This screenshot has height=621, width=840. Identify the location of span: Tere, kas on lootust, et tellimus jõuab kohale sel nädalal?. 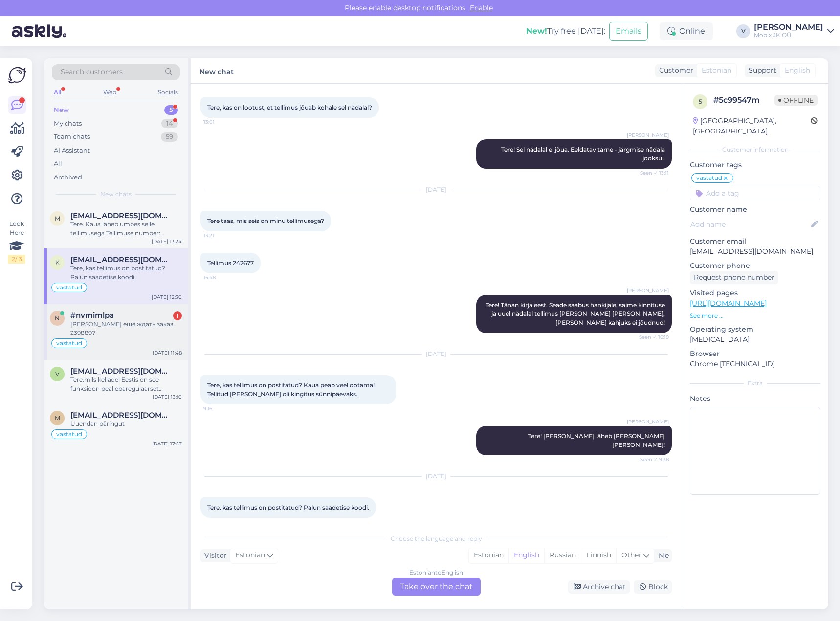
(290, 107).